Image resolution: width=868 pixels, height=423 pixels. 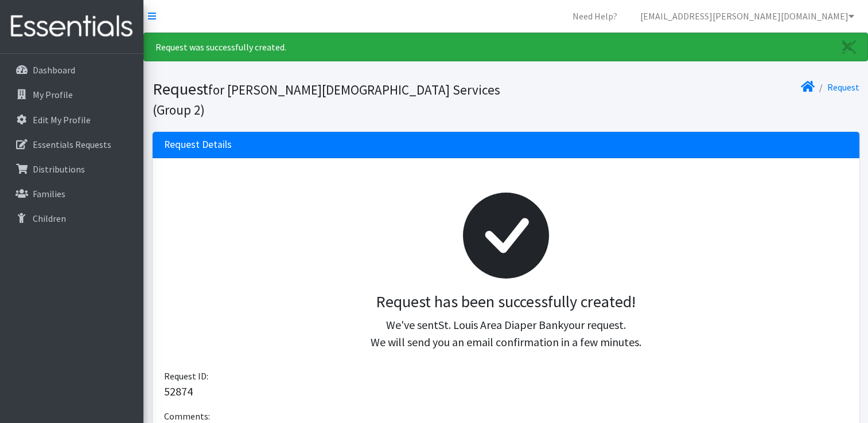 What do you see at coordinates (71, 145) in the screenshot?
I see `p: Essentials Requests` at bounding box center [71, 145].